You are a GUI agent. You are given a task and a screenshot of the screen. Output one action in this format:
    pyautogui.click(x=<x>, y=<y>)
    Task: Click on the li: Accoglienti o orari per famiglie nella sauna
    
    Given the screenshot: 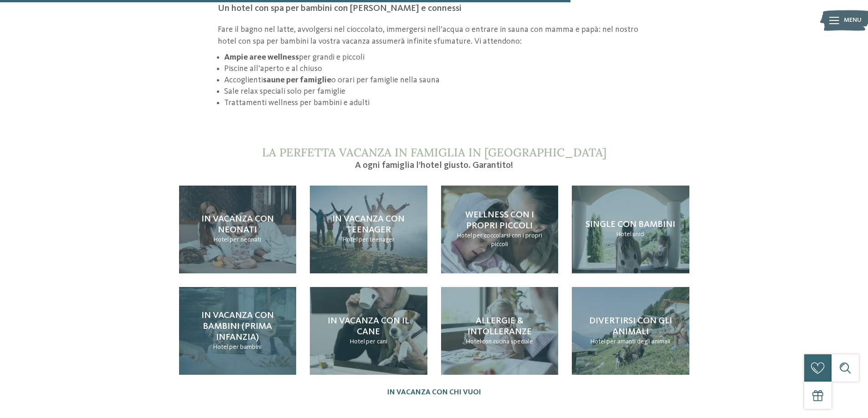 What is the action you would take?
    pyautogui.click(x=437, y=80)
    